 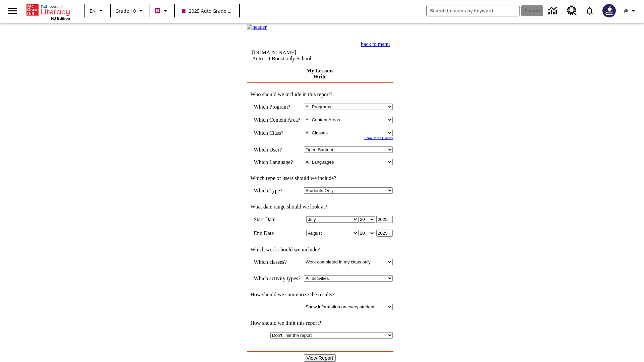 I want to click on td: How should we limit this report?, so click(x=320, y=323).